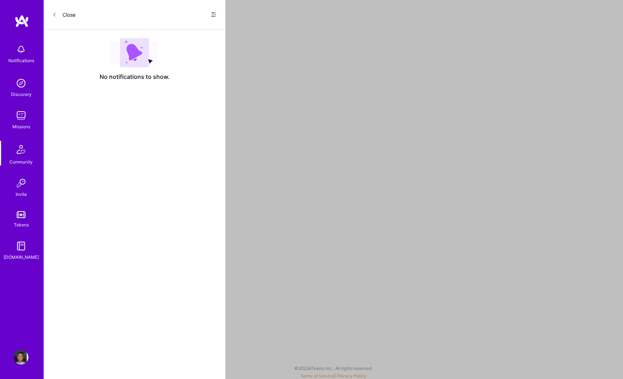  I want to click on img: guide book, so click(21, 246).